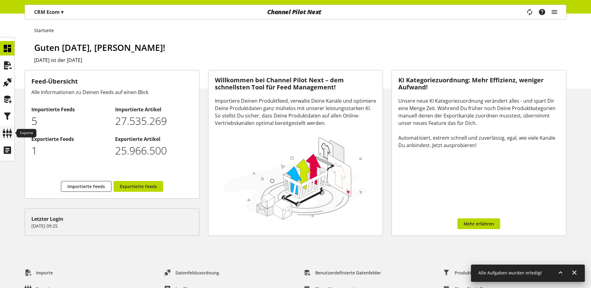  I want to click on div: Letzter Login, so click(112, 219).